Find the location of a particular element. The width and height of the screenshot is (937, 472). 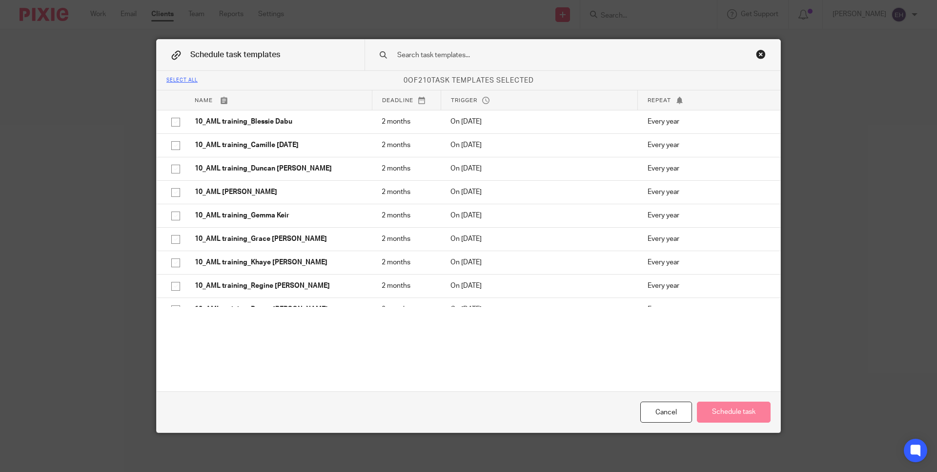

p: Trigger is located at coordinates (539, 100).